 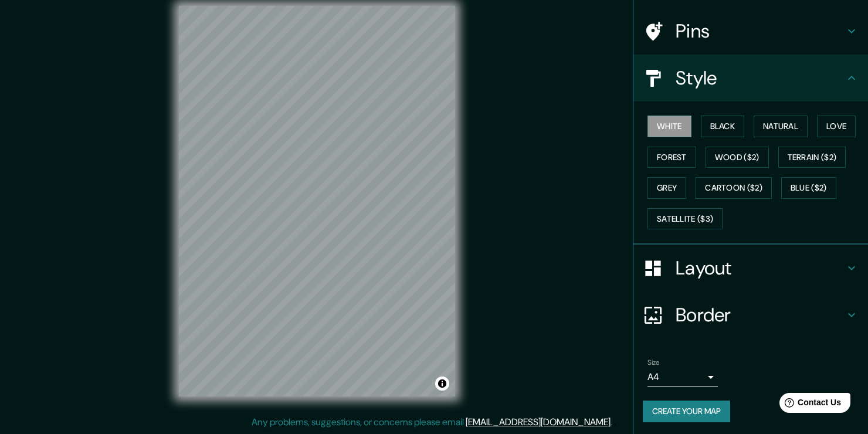 What do you see at coordinates (780, 126) in the screenshot?
I see `button: Natural` at bounding box center [780, 126].